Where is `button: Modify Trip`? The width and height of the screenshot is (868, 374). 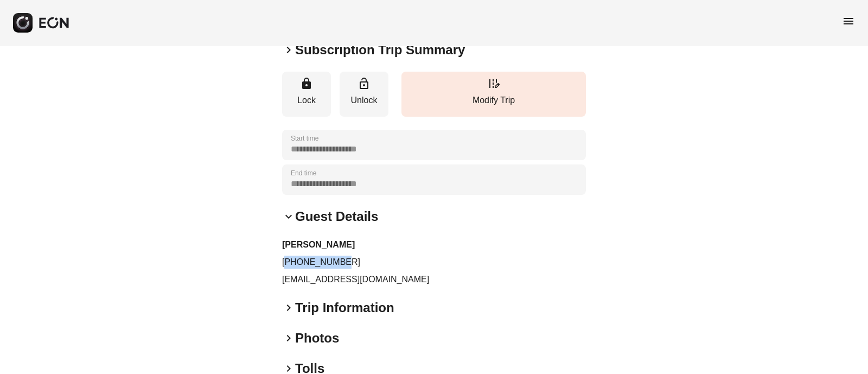 button: Modify Trip is located at coordinates (494, 94).